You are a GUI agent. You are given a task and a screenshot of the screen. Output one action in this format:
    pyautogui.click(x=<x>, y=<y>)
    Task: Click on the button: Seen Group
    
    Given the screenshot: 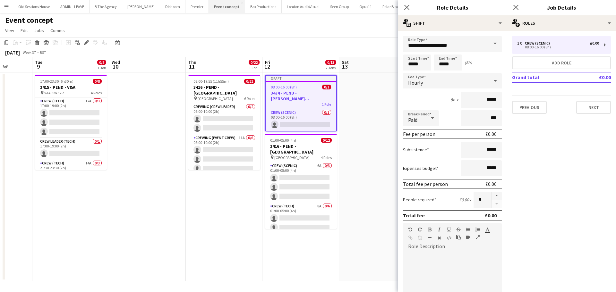 What is the action you would take?
    pyautogui.click(x=339, y=6)
    